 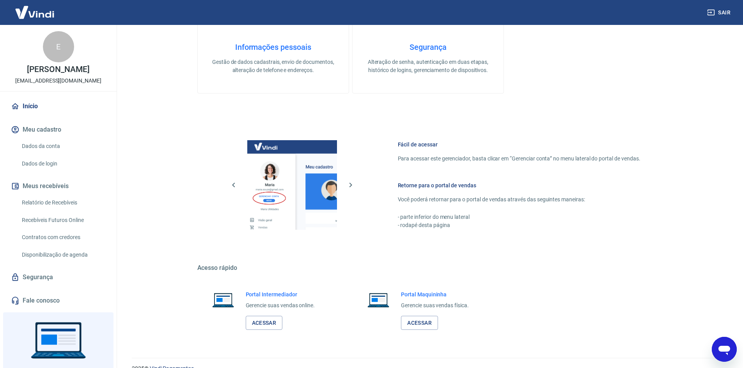 I want to click on p: Para acessar este gerenciador, basta clicar em “Gerenciar conta” no menu lateral do portal de ven..., so click(x=519, y=159).